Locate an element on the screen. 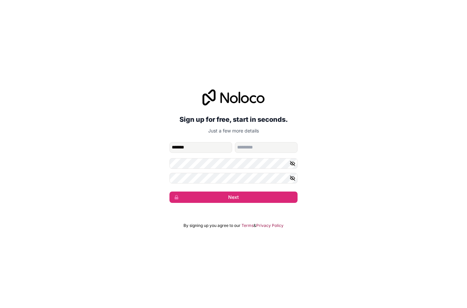 The image size is (467, 308). input: Confirm password is located at coordinates (233, 178).